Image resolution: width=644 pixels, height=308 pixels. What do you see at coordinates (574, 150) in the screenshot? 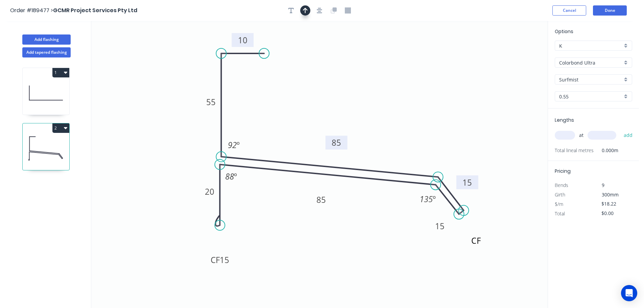
I see `span: Total lineal metres` at bounding box center [574, 150].